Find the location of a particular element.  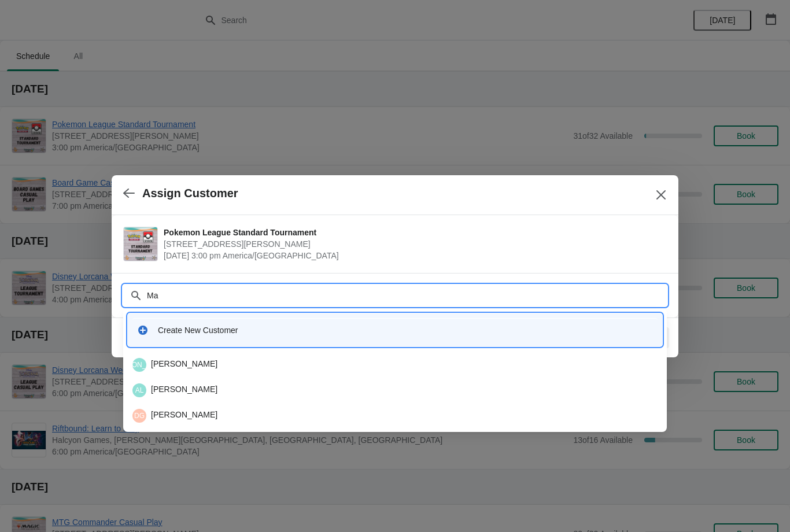

li: Anthony Lamb is located at coordinates (395, 389).